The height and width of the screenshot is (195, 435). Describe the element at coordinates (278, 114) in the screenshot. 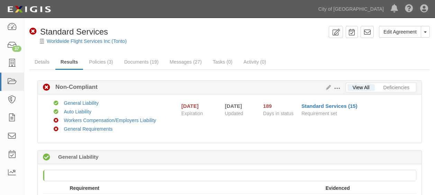

I see `span: Days in status` at that location.